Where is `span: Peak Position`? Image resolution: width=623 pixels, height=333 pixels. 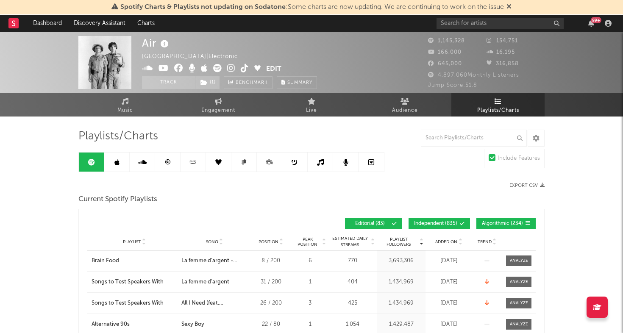
span: Peak Position is located at coordinates (307, 242).